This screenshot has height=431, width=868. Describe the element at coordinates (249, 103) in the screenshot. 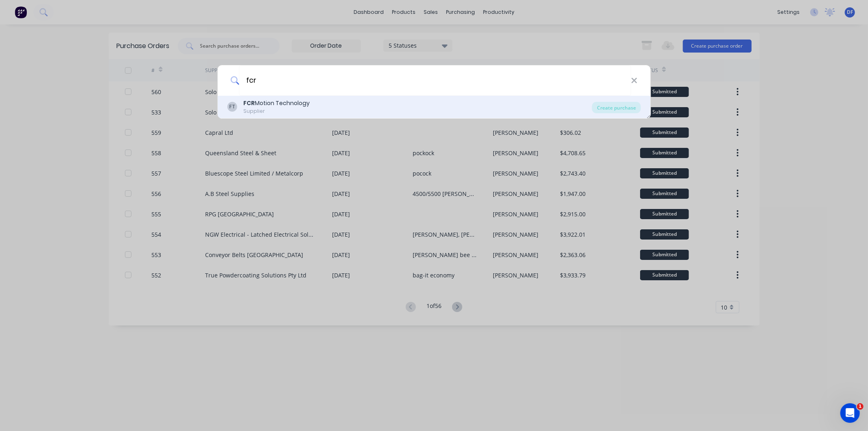

I see `b: FCR` at that location.